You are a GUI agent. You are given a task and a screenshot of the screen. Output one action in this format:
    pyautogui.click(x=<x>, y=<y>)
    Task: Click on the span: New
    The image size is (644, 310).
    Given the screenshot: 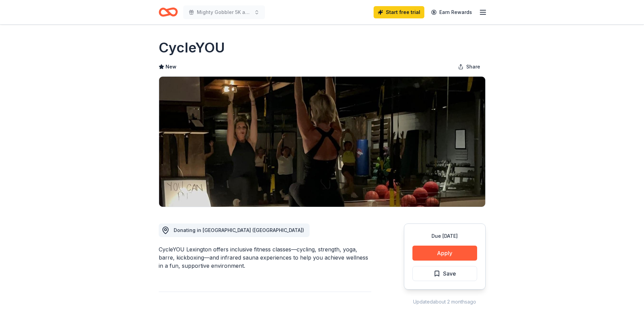 What is the action you would take?
    pyautogui.click(x=171, y=67)
    